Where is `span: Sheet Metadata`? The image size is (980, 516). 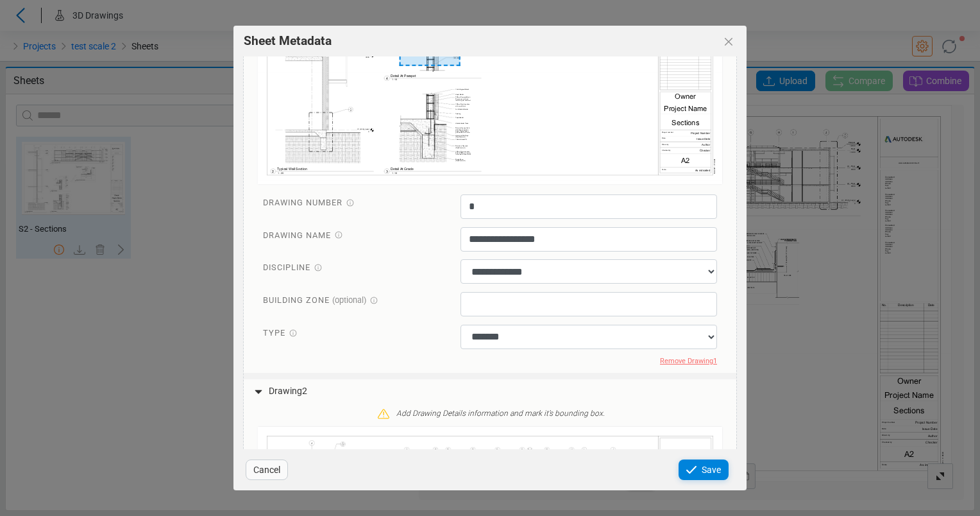 span: Sheet Metadata is located at coordinates (287, 41).